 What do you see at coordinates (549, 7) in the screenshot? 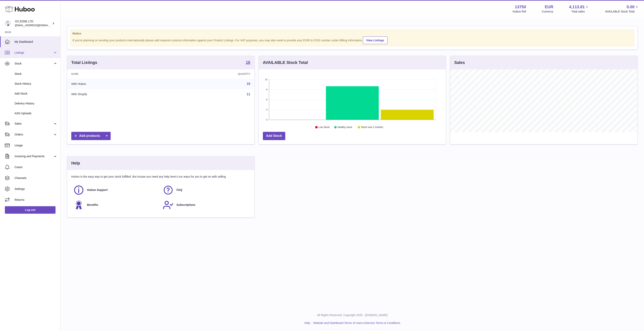
I see `strong: EUR` at bounding box center [549, 7].